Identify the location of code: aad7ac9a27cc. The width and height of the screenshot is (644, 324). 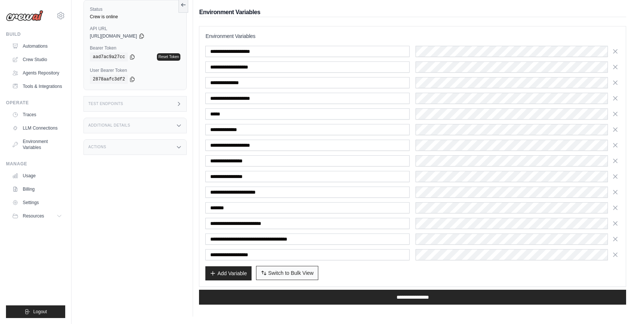
(109, 57).